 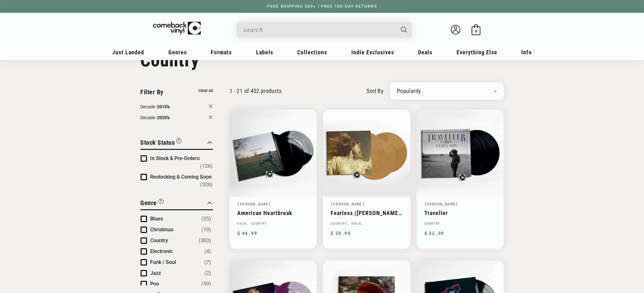 I want to click on span: Number of products: (4), so click(x=208, y=251).